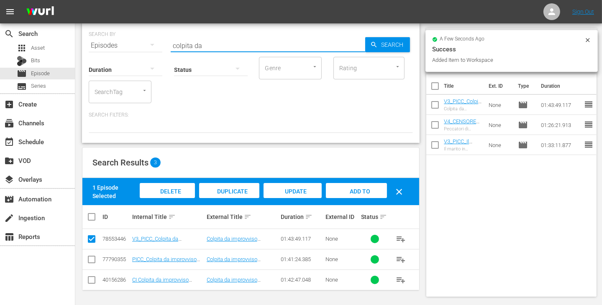 Image resolution: width=602 pixels, height=305 pixels. I want to click on div: Status, so click(374, 217).